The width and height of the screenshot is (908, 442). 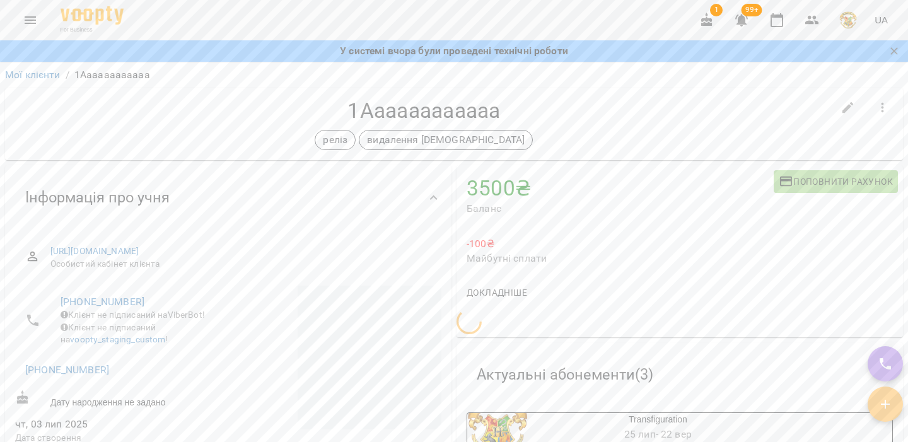 I want to click on button: Докладніше, so click(x=497, y=292).